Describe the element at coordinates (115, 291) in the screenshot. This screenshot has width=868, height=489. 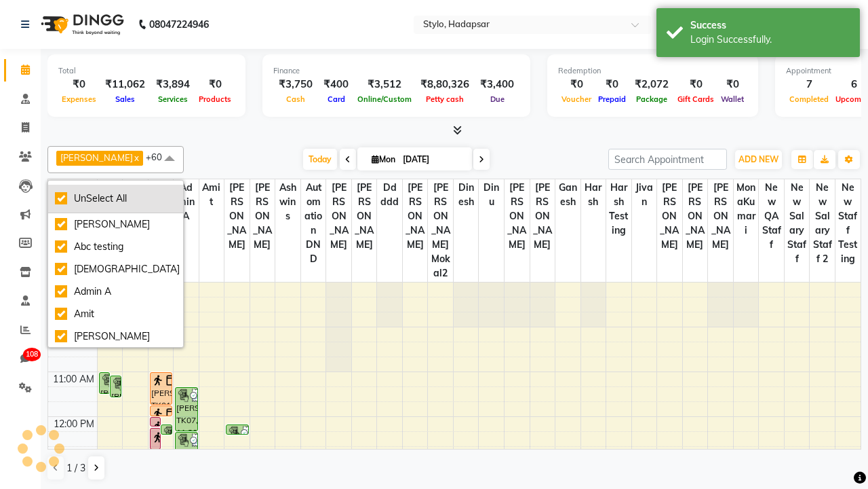
I see `div: Admin A` at that location.